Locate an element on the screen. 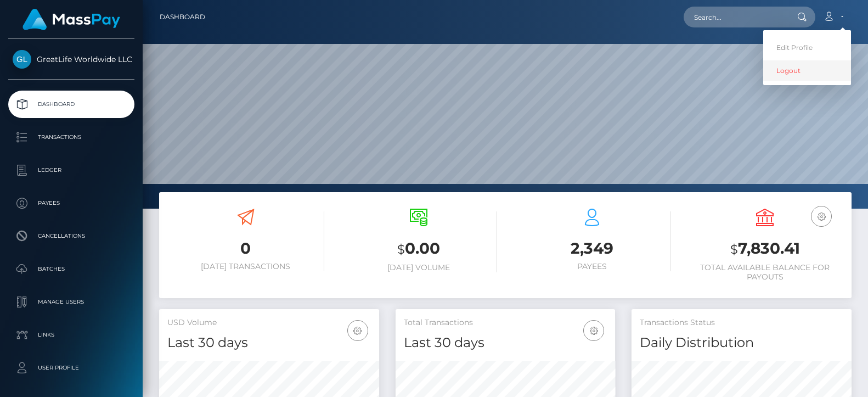 The image size is (868, 397). img: MassPay Logo is located at coordinates (71, 19).